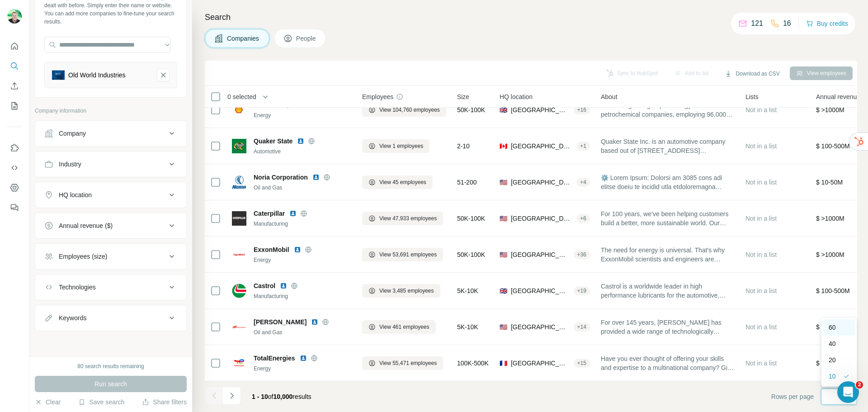 The width and height of the screenshot is (868, 412). Describe the element at coordinates (838, 97) in the screenshot. I see `span: Annual revenue` at that location.